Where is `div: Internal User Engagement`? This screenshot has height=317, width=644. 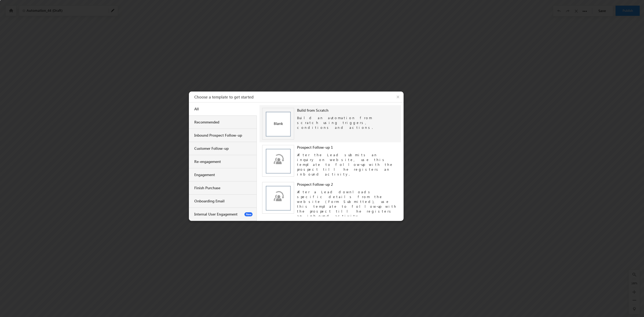 div: Internal User Engagement is located at coordinates (223, 214).